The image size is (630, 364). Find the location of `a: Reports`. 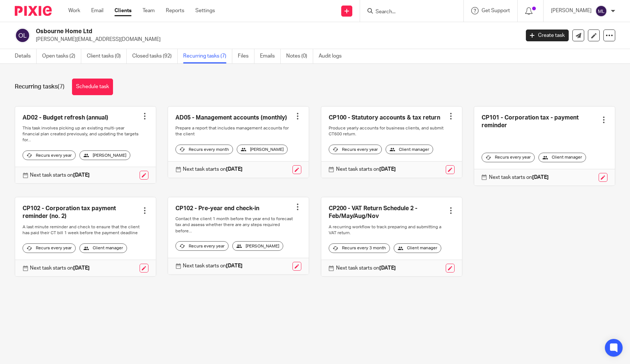

a: Reports is located at coordinates (175, 11).